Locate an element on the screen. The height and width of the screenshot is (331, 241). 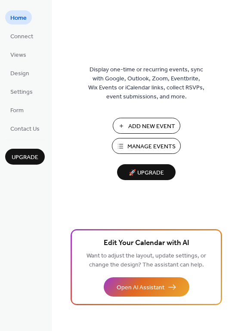
span: Connect is located at coordinates (21, 37).